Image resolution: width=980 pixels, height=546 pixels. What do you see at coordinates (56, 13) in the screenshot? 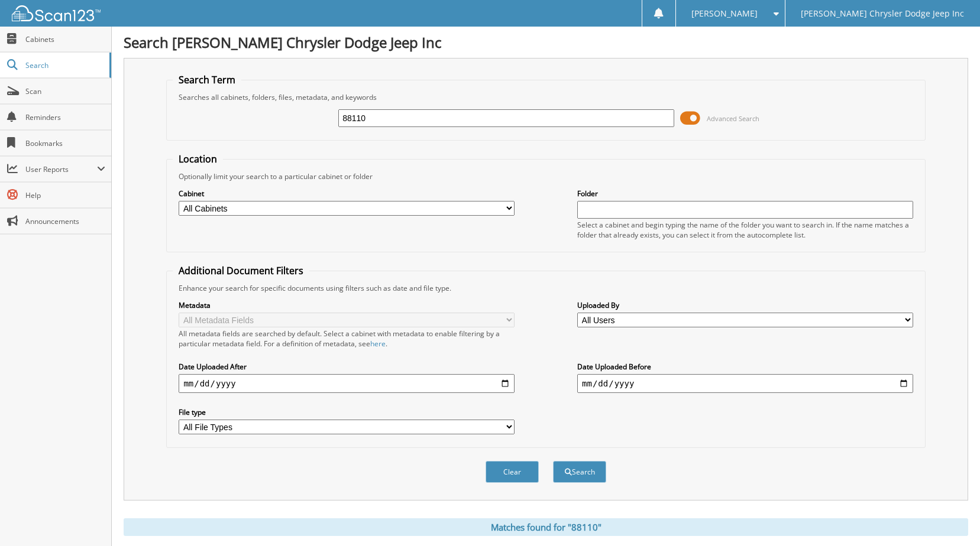
I see `img: scan123-logo-white.svg` at bounding box center [56, 13].